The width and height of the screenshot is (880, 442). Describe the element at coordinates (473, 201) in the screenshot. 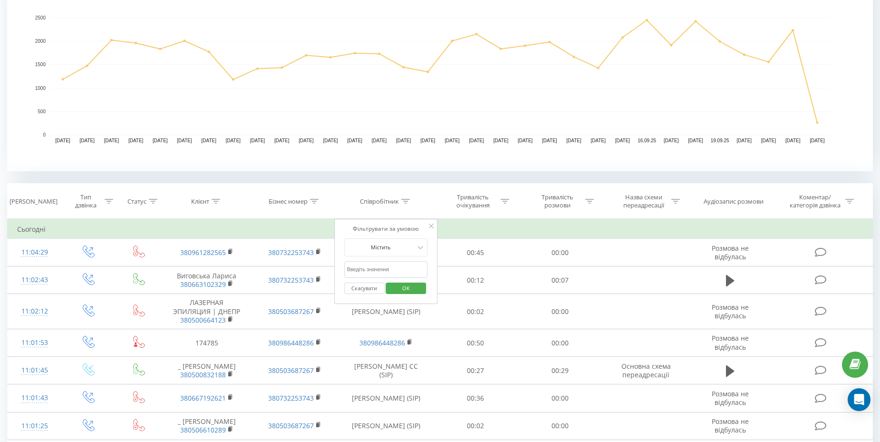

I see `div: Тривалість очікування` at that location.